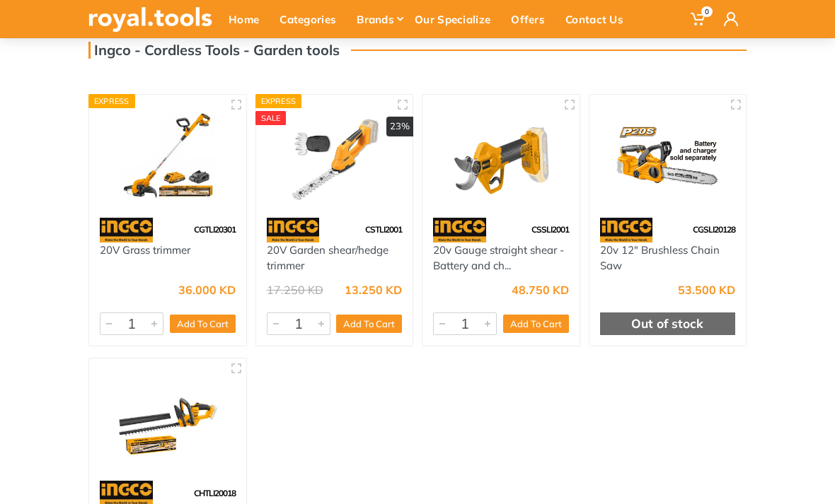 The height and width of the screenshot is (504, 835). What do you see at coordinates (714, 229) in the screenshot?
I see `span: CGSLI20128` at bounding box center [714, 229].